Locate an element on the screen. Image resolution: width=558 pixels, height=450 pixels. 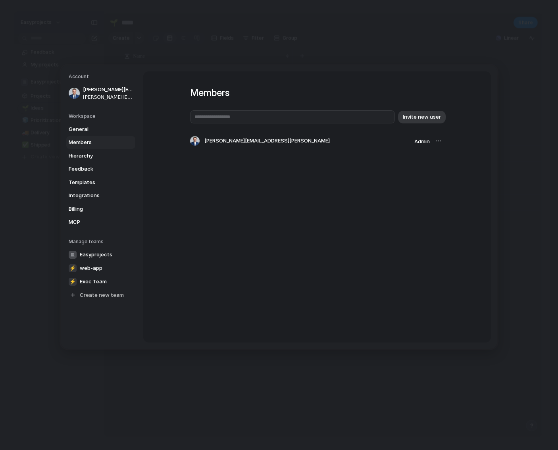
a: Hierarchy is located at coordinates (101, 156).